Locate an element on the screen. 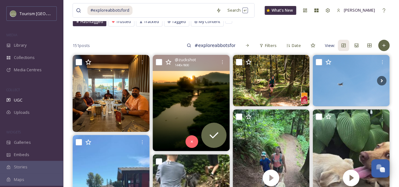 This screenshot has width=399, height=187. span: Stories is located at coordinates (21, 167).